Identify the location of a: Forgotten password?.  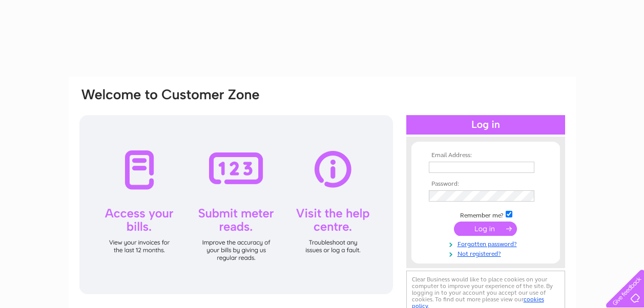
(487, 243).